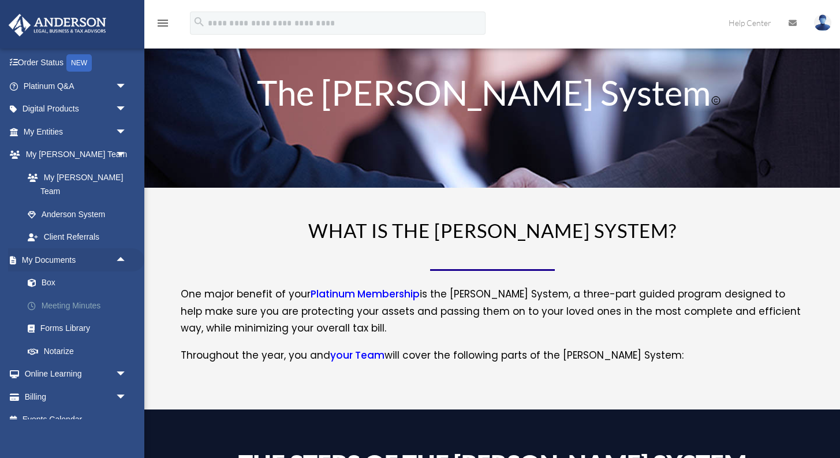 This screenshot has height=458, width=840. What do you see at coordinates (127, 260) in the screenshot?
I see `span: arrow_drop_up` at bounding box center [127, 260].